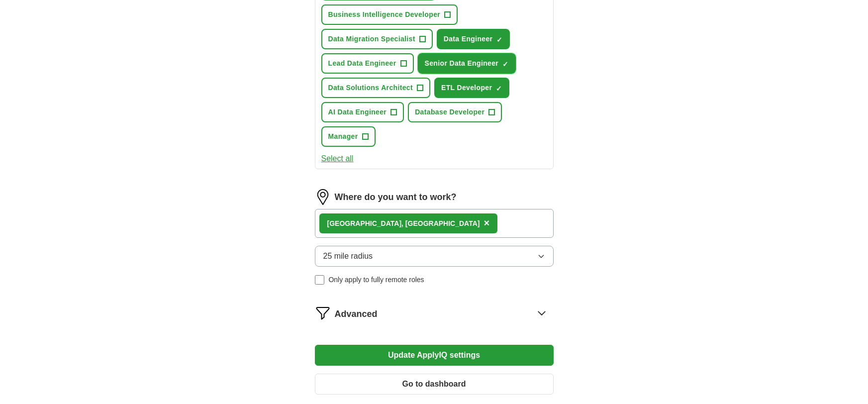  I want to click on span: Manager, so click(343, 137).